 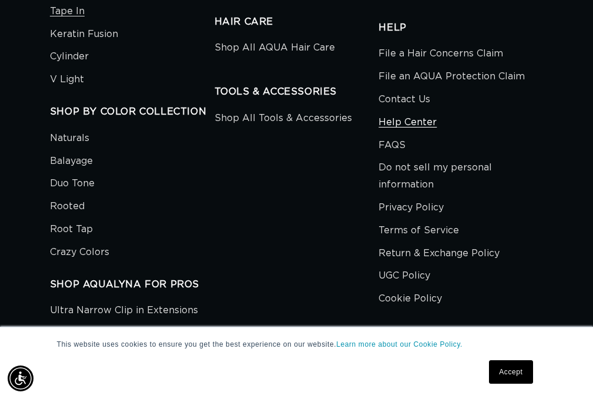 What do you see at coordinates (69, 140) in the screenshot?
I see `a: Naturals` at bounding box center [69, 140].